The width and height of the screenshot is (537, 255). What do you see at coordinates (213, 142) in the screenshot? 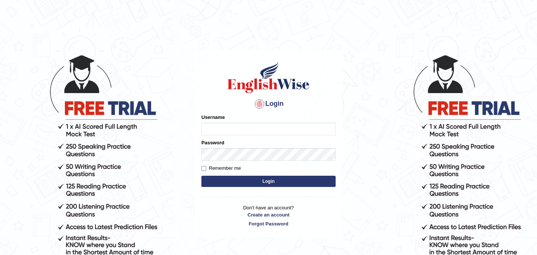
I see `label: Password` at bounding box center [213, 142].